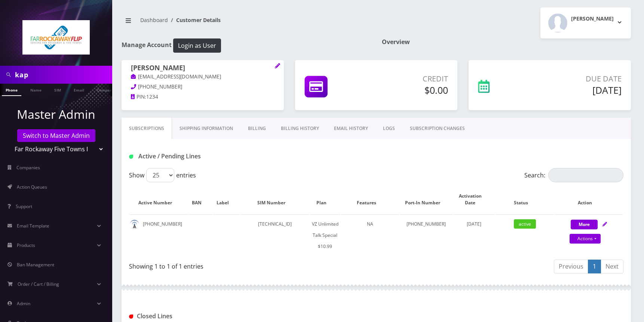  Describe the element at coordinates (35, 264) in the screenshot. I see `span: Ban Management` at that location.